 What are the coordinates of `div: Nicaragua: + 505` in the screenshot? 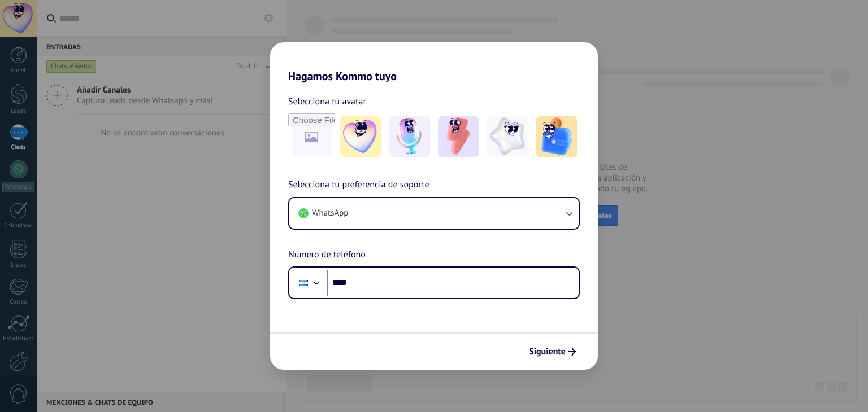 It's located at (304, 283).